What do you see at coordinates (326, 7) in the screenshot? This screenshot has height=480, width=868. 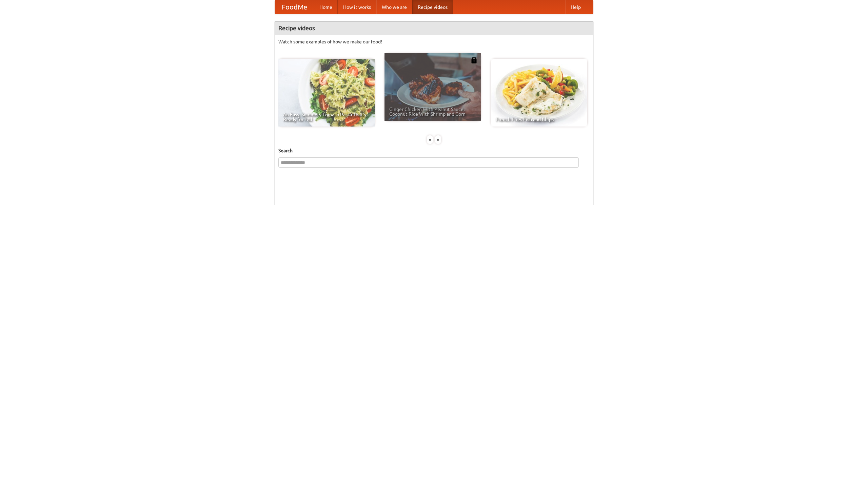 I see `a: Home` at bounding box center [326, 7].